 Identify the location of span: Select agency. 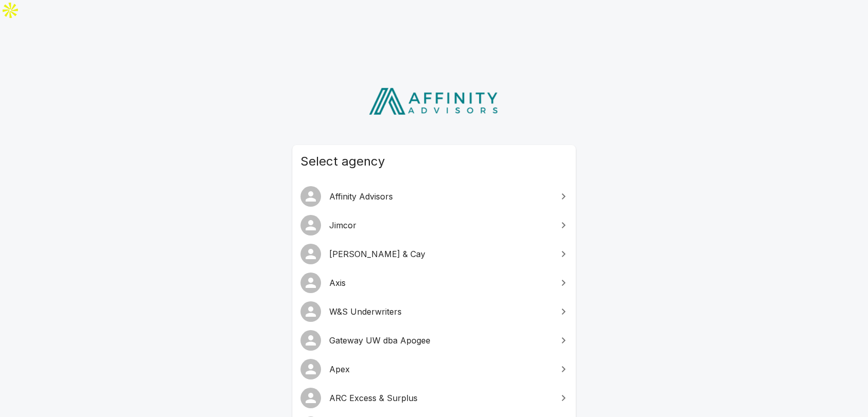
(434, 162).